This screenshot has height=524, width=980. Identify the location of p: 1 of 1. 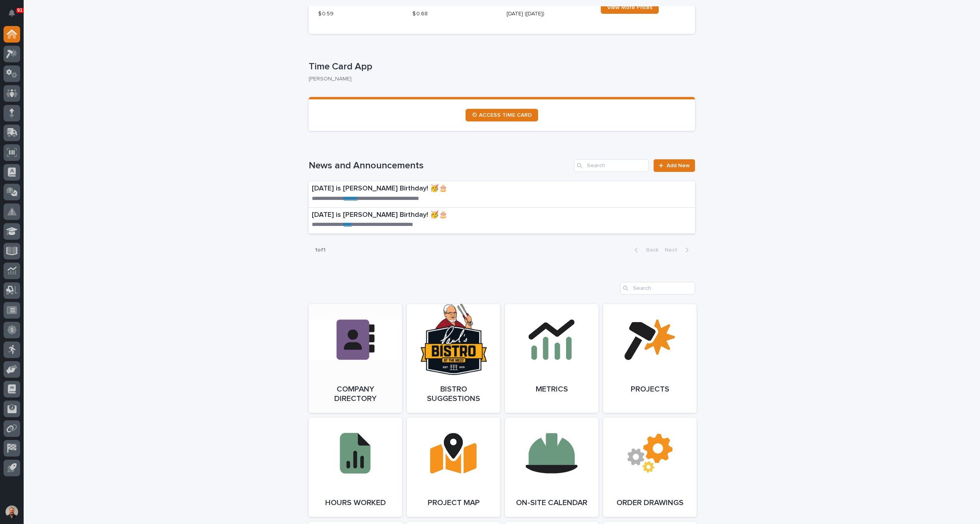
(320, 250).